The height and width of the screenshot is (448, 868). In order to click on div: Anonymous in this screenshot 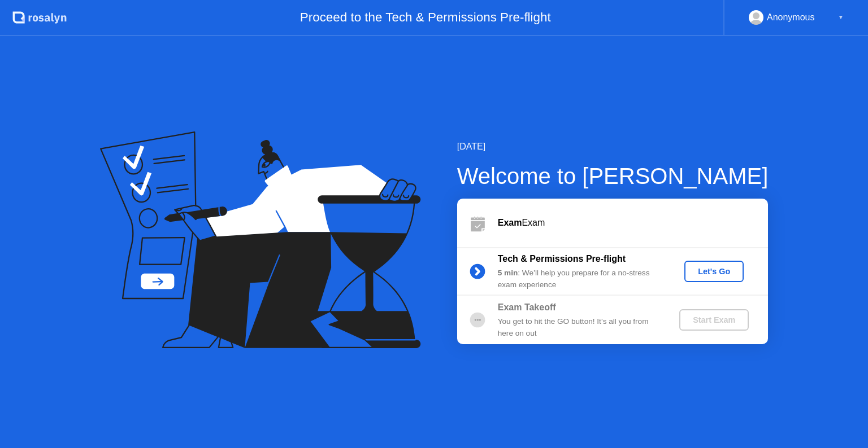, I will do `click(791, 17)`.